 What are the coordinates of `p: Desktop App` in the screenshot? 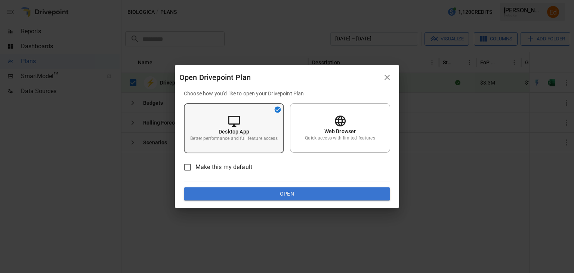 It's located at (234, 132).